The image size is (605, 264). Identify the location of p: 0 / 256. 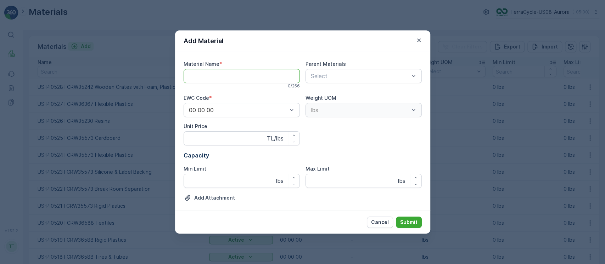
(294, 86).